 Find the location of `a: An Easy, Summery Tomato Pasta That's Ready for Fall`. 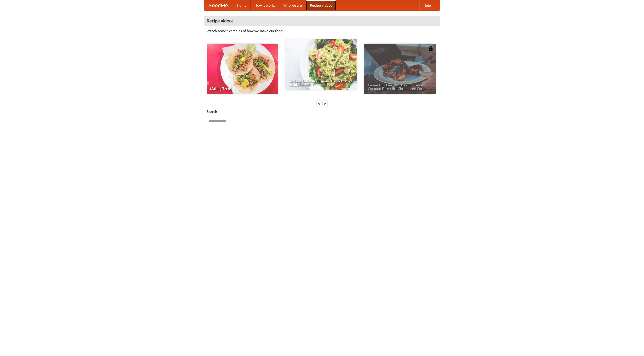

a: An Easy, Summery Tomato Pasta That's Ready for Fall is located at coordinates (321, 65).